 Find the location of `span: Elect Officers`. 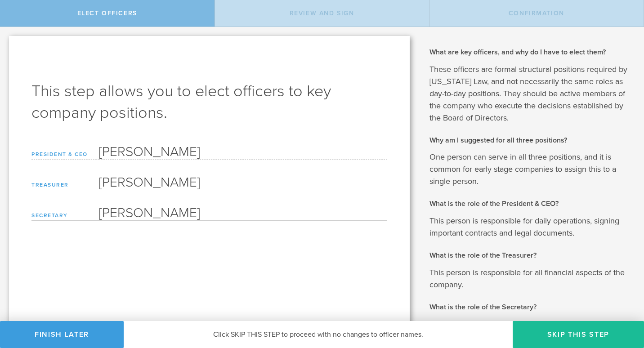

span: Elect Officers is located at coordinates (107, 13).